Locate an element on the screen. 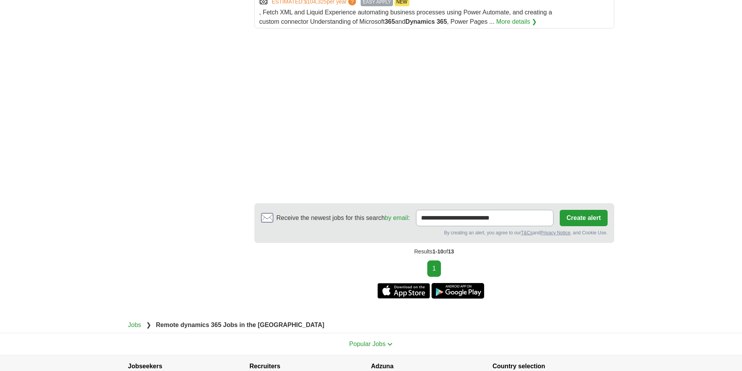  a: Jobs is located at coordinates (135, 325).